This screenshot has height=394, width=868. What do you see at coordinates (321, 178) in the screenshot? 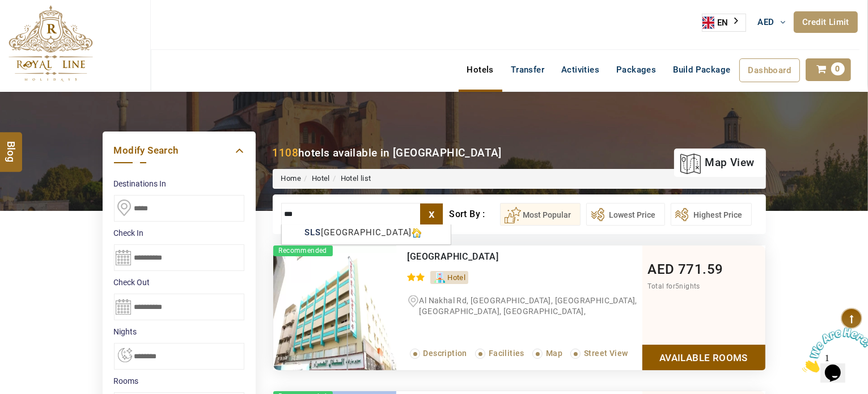
I see `a: Hotel` at bounding box center [321, 178].